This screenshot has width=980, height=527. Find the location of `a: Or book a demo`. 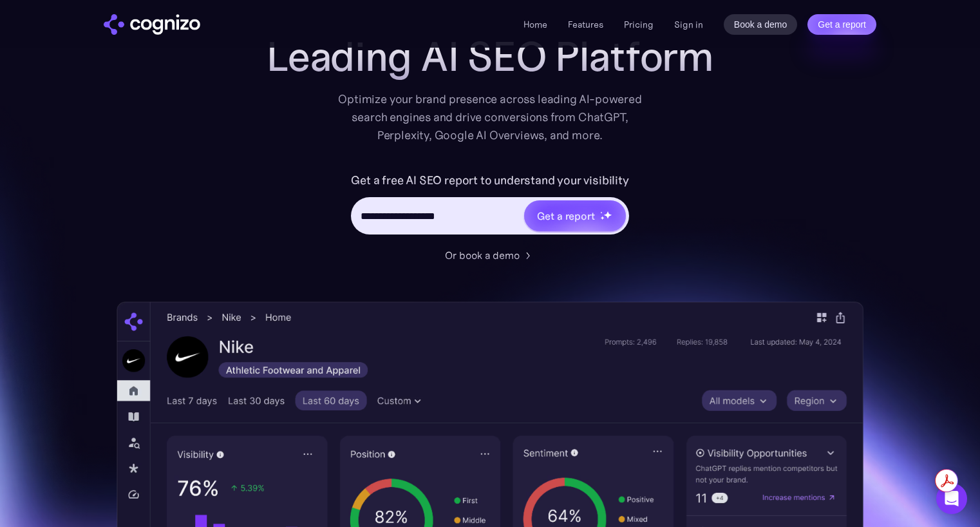

a: Or book a demo is located at coordinates (490, 255).